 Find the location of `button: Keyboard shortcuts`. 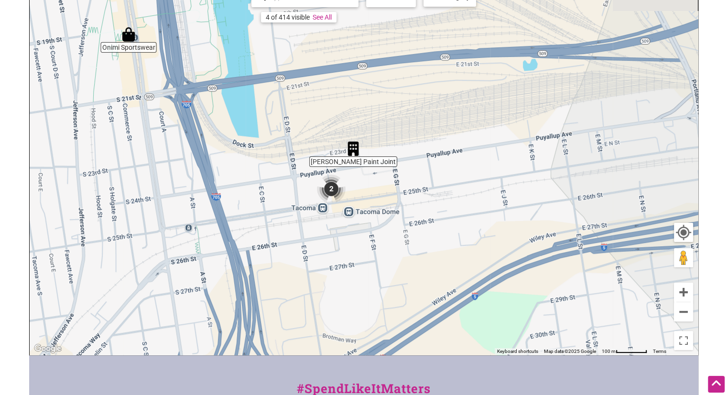

button: Keyboard shortcuts is located at coordinates (517, 351).